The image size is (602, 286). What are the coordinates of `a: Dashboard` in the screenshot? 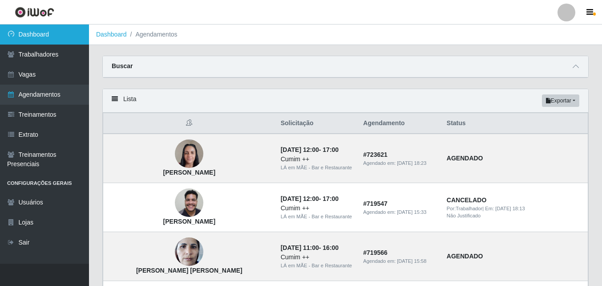 It's located at (111, 34).